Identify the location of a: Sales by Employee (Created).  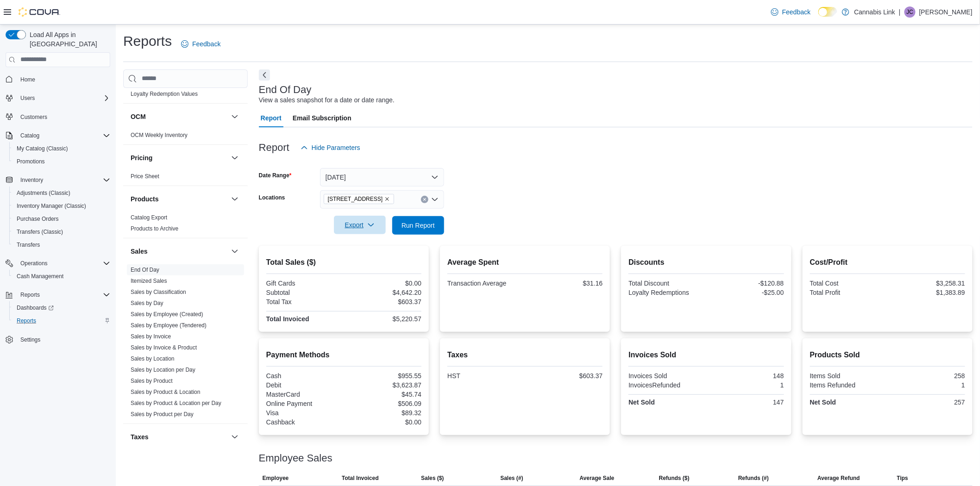
(167, 314).